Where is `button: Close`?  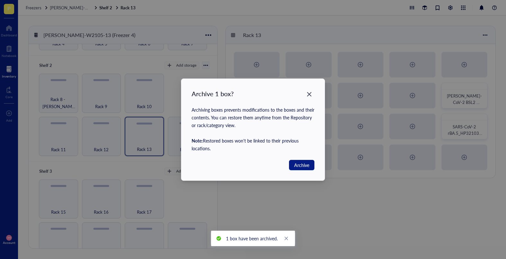 button: Close is located at coordinates (309, 94).